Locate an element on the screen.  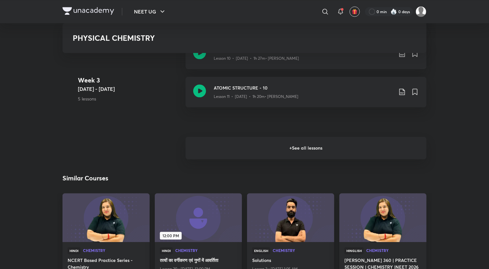
span: 12:00 PM is located at coordinates (171, 235).